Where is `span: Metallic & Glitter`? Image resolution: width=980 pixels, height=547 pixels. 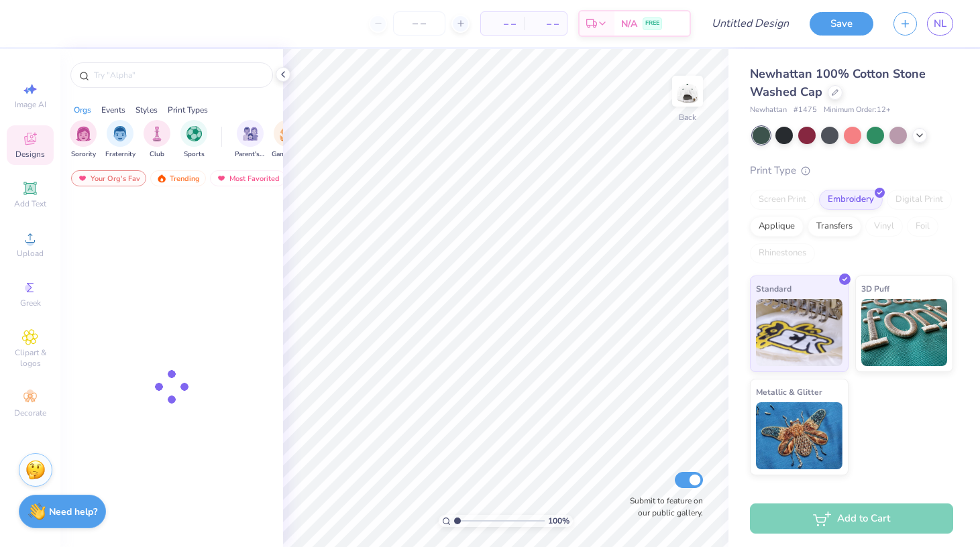
span: Metallic & Glitter is located at coordinates (789, 391).